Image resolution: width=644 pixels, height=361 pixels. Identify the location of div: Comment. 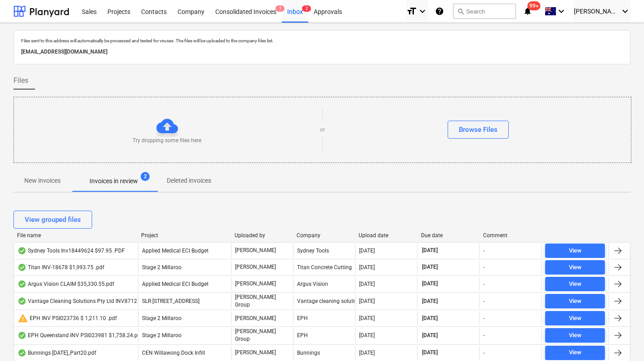
(511, 235).